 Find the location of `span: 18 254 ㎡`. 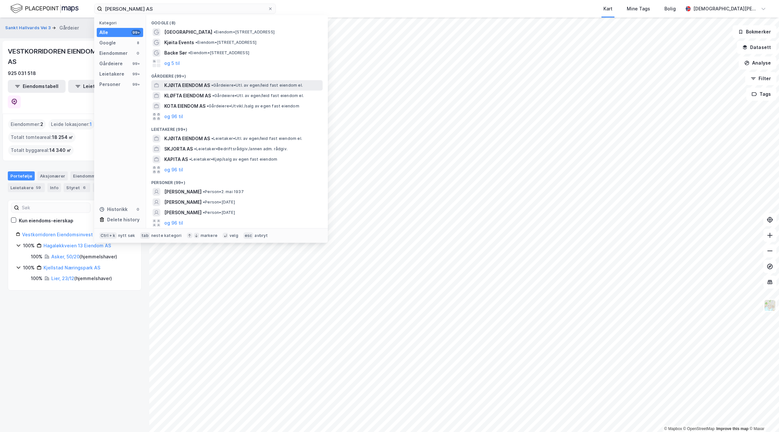

span: 18 254 ㎡ is located at coordinates (62, 137).